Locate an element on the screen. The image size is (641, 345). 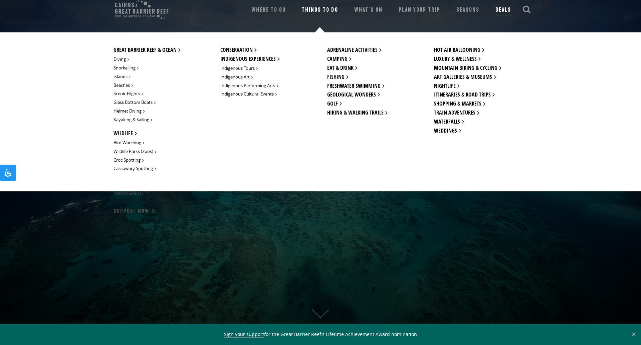
a: Geological Wonders is located at coordinates (353, 95).